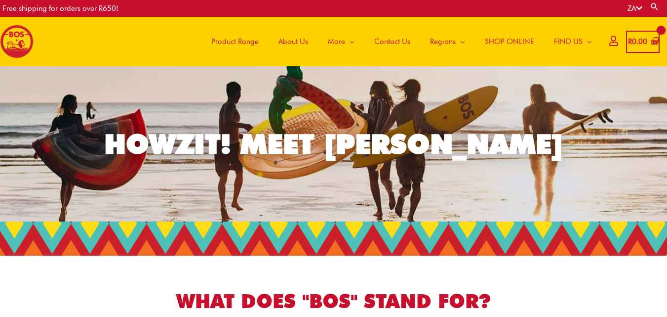 This screenshot has width=667, height=317. What do you see at coordinates (334, 301) in the screenshot?
I see `h1: WHAT DOES "BOS" STAND FOR?` at bounding box center [334, 301].